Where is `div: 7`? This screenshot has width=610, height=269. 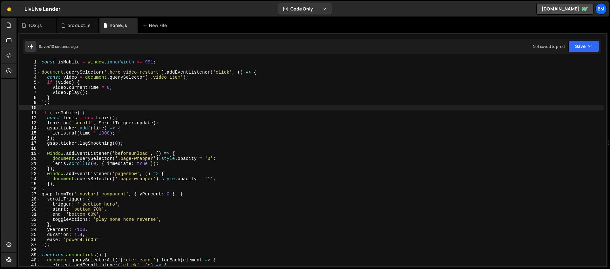
div: 7 is located at coordinates (30, 93).